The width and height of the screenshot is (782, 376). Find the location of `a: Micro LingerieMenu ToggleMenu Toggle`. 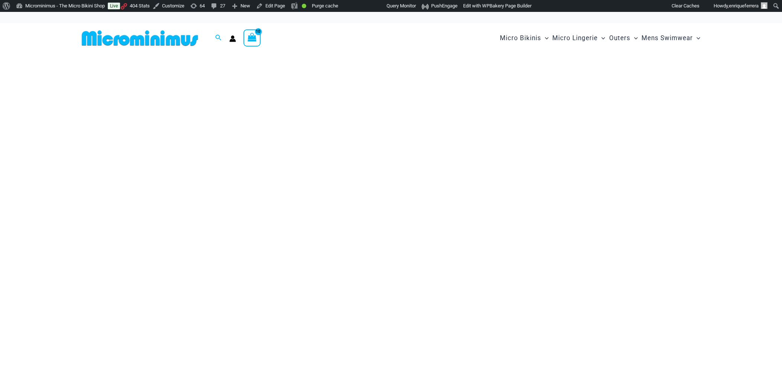

a: Micro LingerieMenu ToggleMenu Toggle is located at coordinates (579, 38).